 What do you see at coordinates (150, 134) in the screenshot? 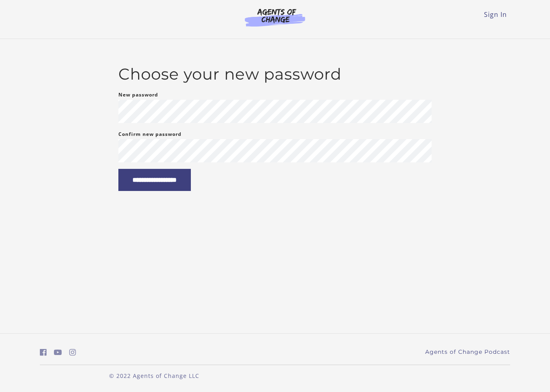
I see `label: Confirm new password` at bounding box center [150, 134].